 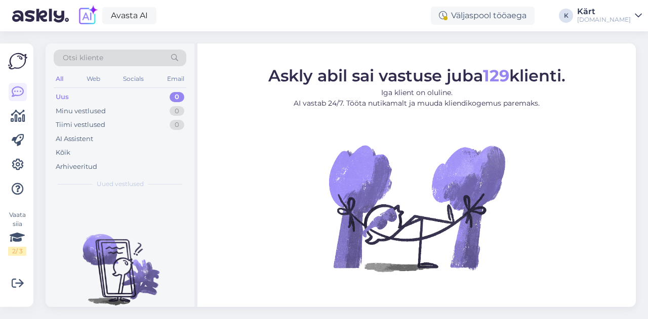 I want to click on div: Minu vestlused, so click(x=80, y=111).